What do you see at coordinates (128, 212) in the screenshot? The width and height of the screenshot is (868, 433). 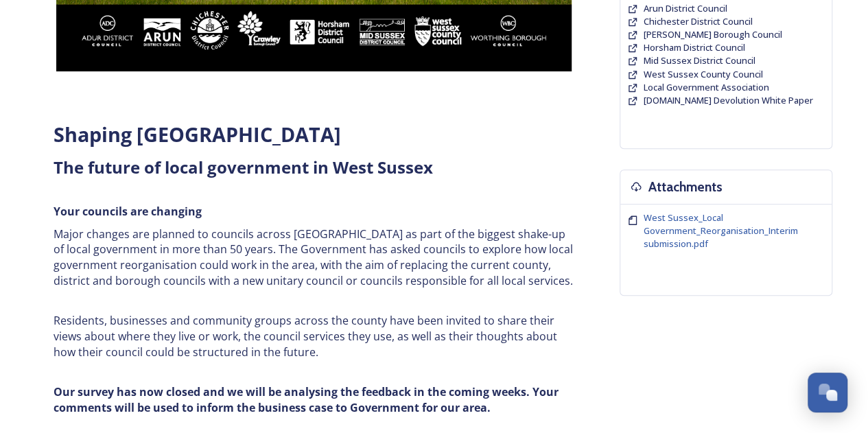 I see `strong: Your councils are changing` at bounding box center [128, 212].